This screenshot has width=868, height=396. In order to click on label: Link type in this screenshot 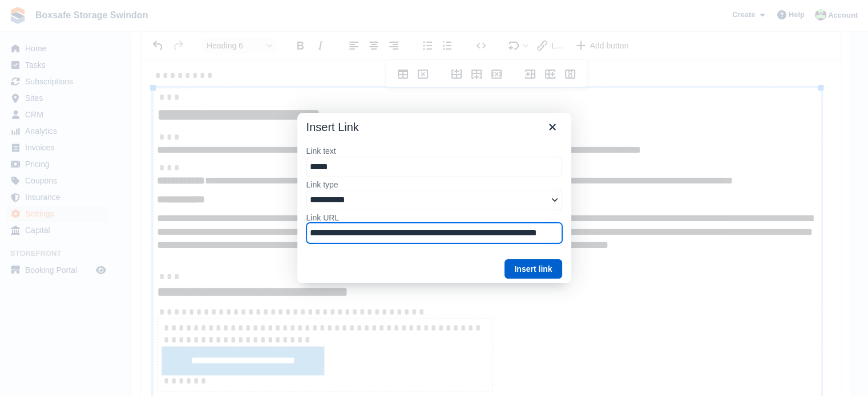, I will do `click(434, 185)`.